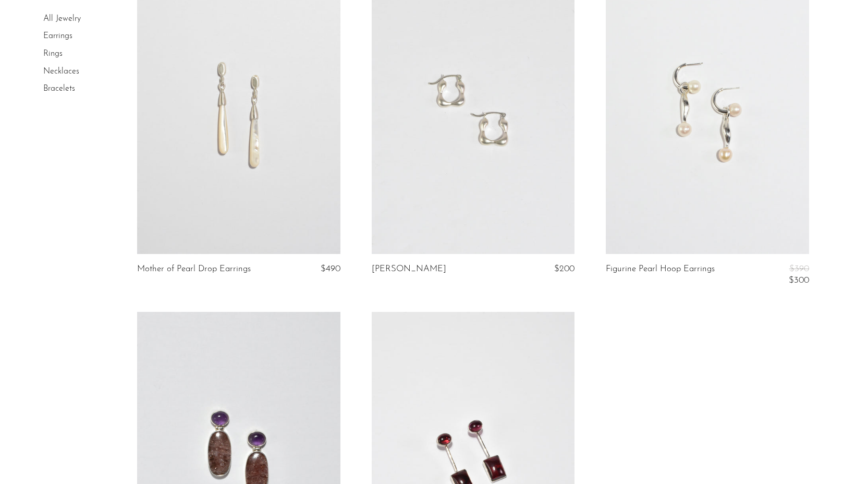  Describe the element at coordinates (61, 72) in the screenshot. I see `a: Necklaces` at that location.